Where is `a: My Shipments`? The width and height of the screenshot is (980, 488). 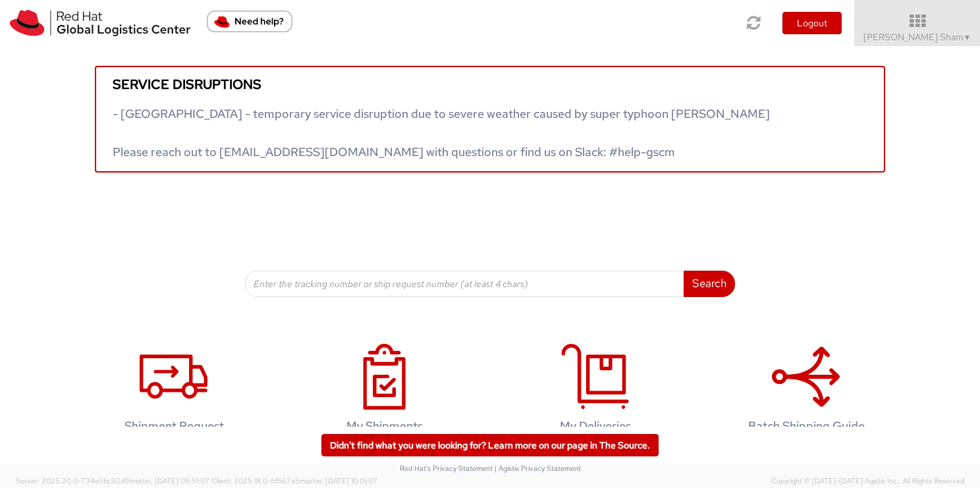 a: My Shipments is located at coordinates (385, 391).